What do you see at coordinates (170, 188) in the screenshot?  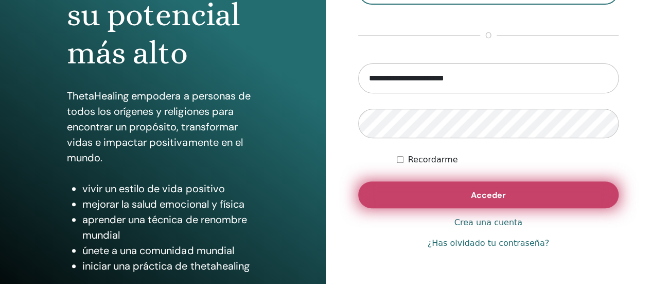 I see `li: vivir un estilo de vida positivo` at bounding box center [170, 188].